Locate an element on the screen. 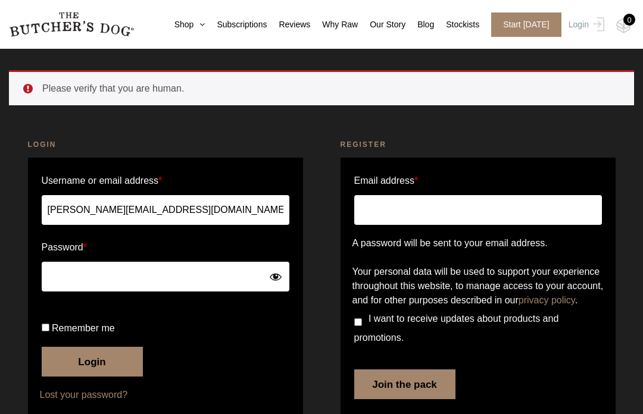 Image resolution: width=643 pixels, height=414 pixels. a: Blog is located at coordinates (419, 24).